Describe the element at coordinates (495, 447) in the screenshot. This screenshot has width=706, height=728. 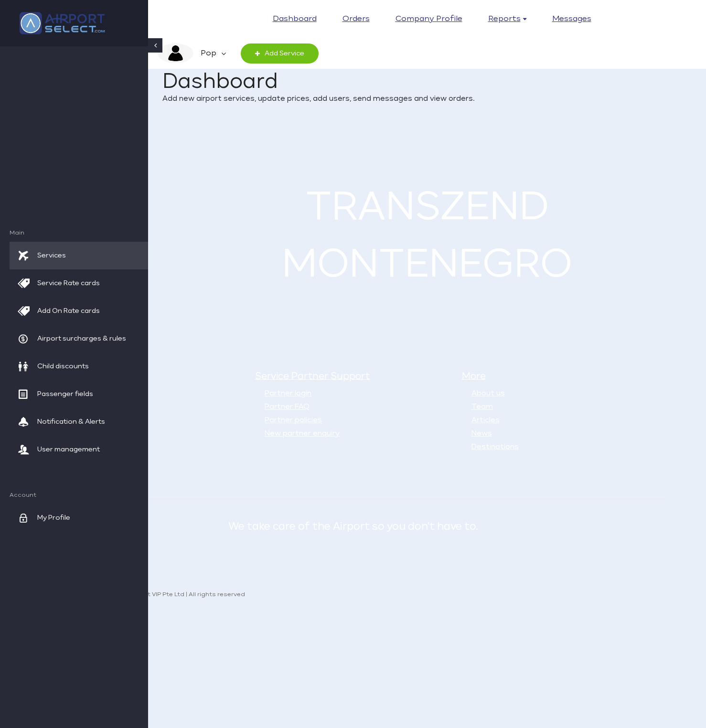
I see `a: Destinations` at that location.